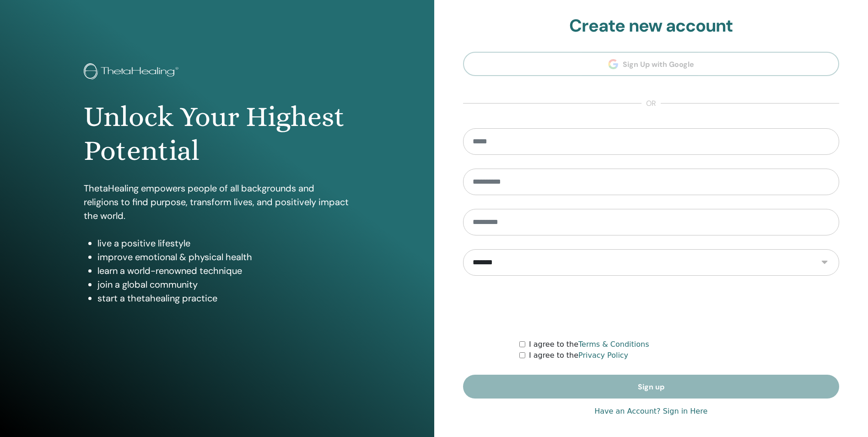 This screenshot has height=437, width=868. I want to click on h1: Unlock Your Highest Potential, so click(217, 134).